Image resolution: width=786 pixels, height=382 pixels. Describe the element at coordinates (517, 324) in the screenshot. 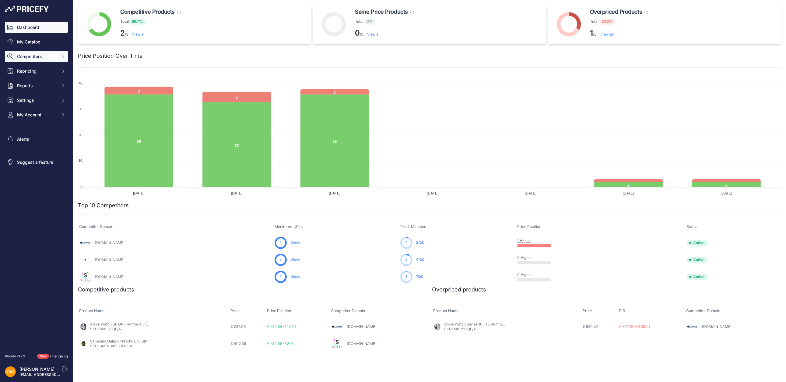

I see `a: Apple Watch Series 10 LTE 46mm Silver Aluminiumgehuse mit Blue Cloud Sport Loop` at that location.